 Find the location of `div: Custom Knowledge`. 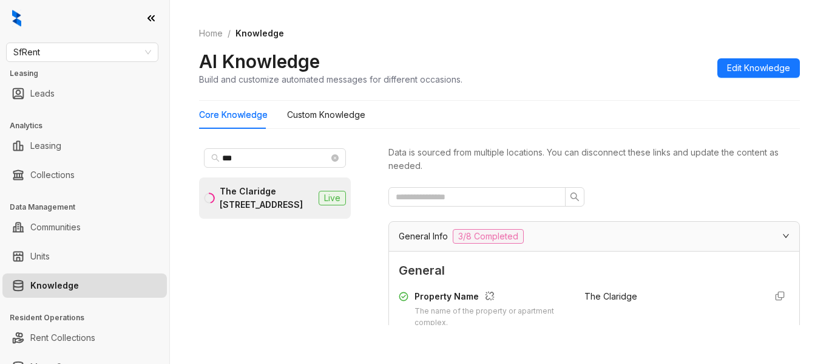

div: Custom Knowledge is located at coordinates (326, 115).